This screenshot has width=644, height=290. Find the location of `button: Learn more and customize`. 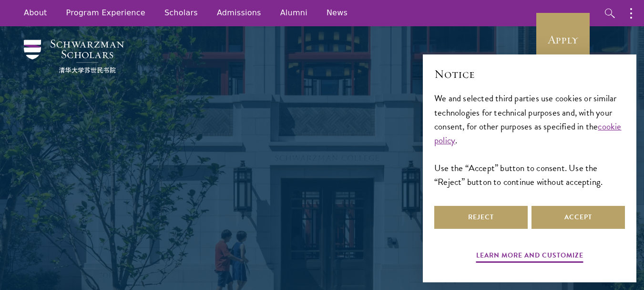

button: Learn more and customize is located at coordinates (529, 256).